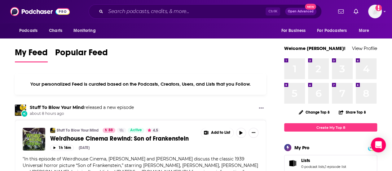 This screenshot has width=392, height=171. Describe the element at coordinates (373, 147) in the screenshot. I see `span: PRO` at that location.